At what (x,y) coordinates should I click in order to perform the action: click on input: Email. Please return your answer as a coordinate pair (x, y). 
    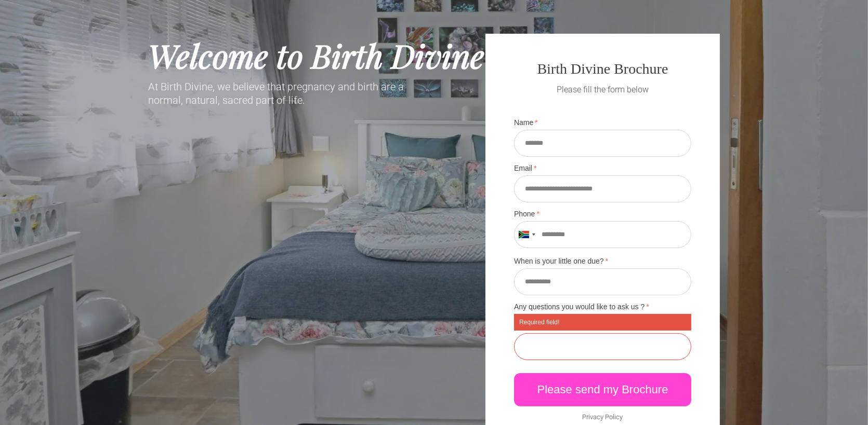
    Looking at the image, I should click on (602, 189).